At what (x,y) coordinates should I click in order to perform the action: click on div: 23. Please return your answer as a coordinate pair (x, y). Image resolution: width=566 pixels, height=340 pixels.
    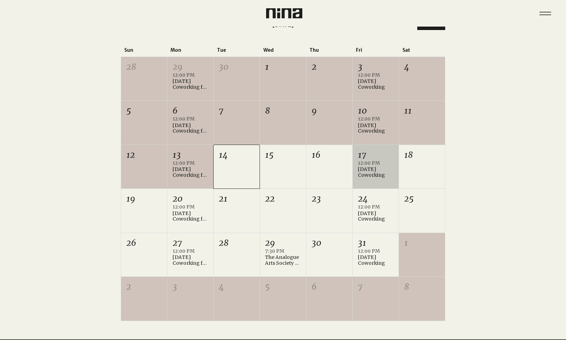
    Looking at the image, I should click on (329, 199).